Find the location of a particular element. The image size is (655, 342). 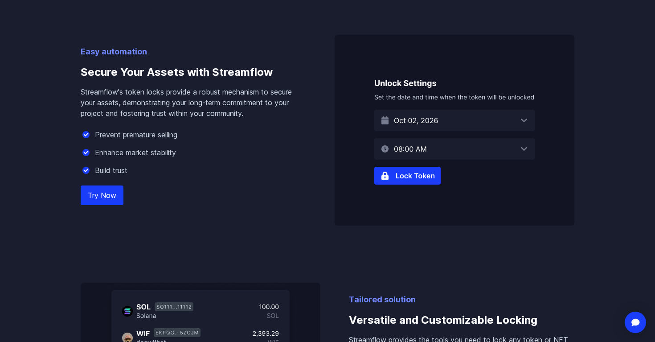

a: Try Now is located at coordinates (102, 195).